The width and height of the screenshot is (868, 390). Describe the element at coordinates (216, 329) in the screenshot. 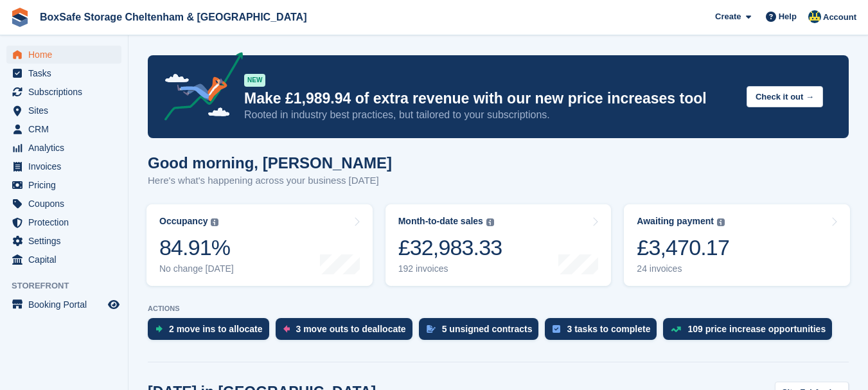

I see `div: 2 move ins to allocate` at that location.